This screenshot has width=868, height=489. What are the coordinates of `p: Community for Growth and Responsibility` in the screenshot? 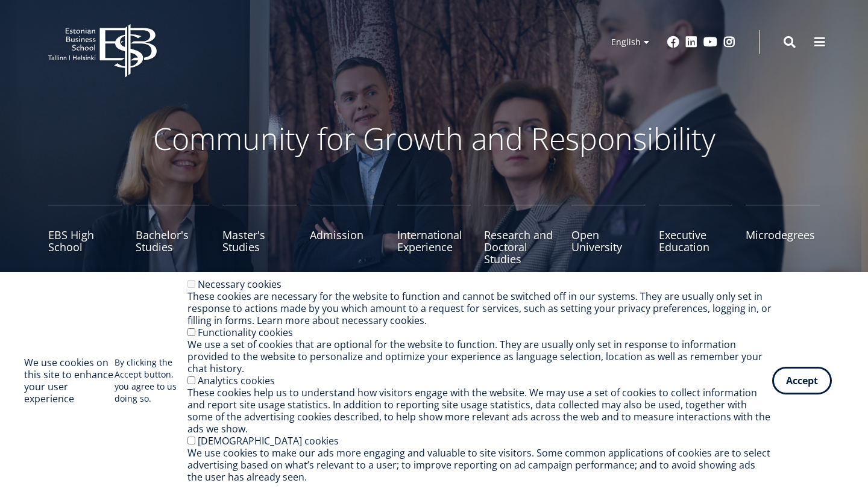 It's located at (434, 138).